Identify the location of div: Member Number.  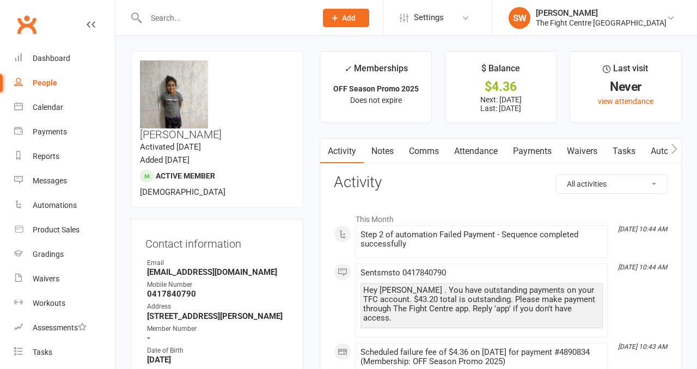
(218, 329).